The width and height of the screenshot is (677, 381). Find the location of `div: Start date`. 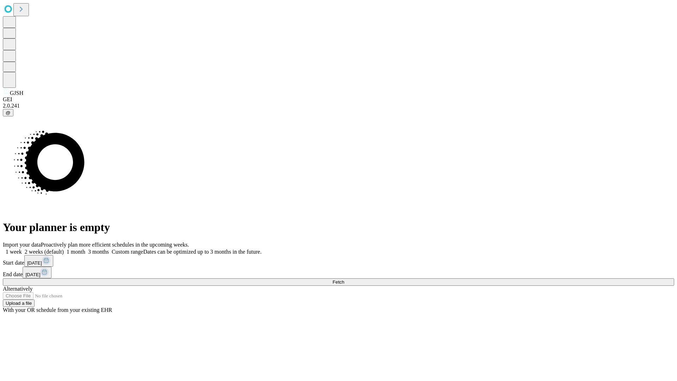

div: Start date is located at coordinates (339, 261).